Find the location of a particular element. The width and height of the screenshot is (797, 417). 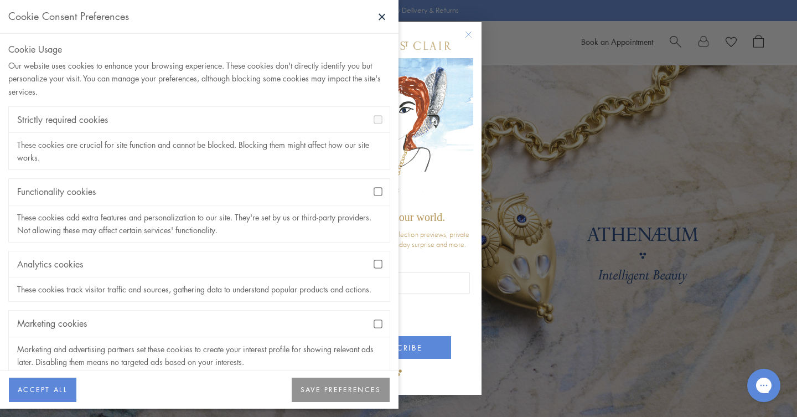

div: Marketing cookies is located at coordinates (199, 323).